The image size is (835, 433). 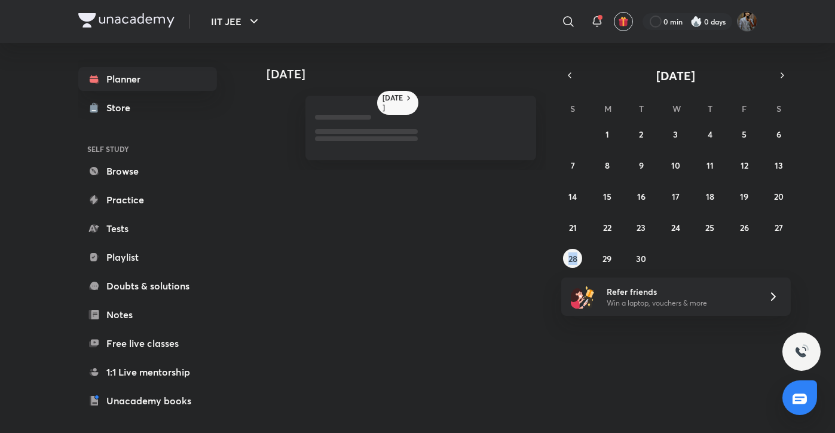 I want to click on h6: SELF STUDY, so click(x=148, y=149).